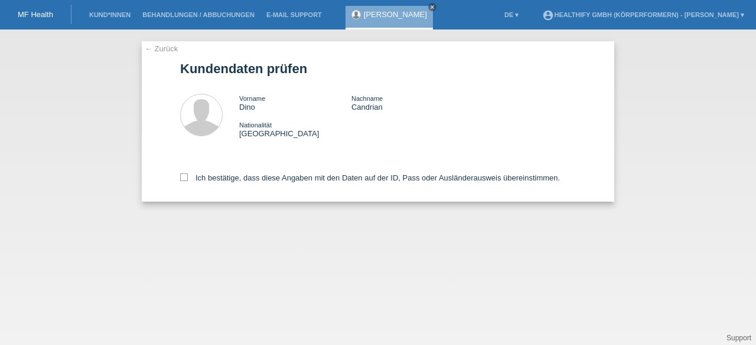  I want to click on a: Support, so click(739, 338).